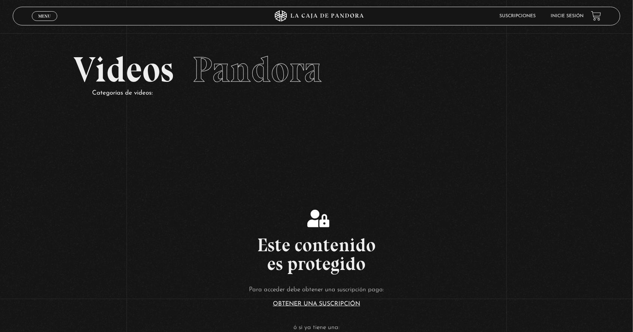 This screenshot has height=332, width=633. What do you see at coordinates (316, 70) in the screenshot?
I see `h2: Videos` at bounding box center [316, 70].